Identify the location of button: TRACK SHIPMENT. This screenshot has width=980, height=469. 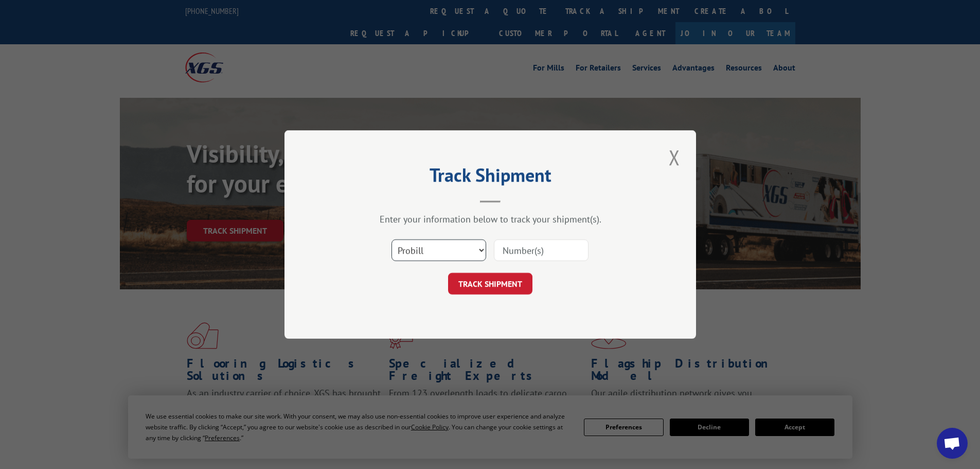
(490, 283).